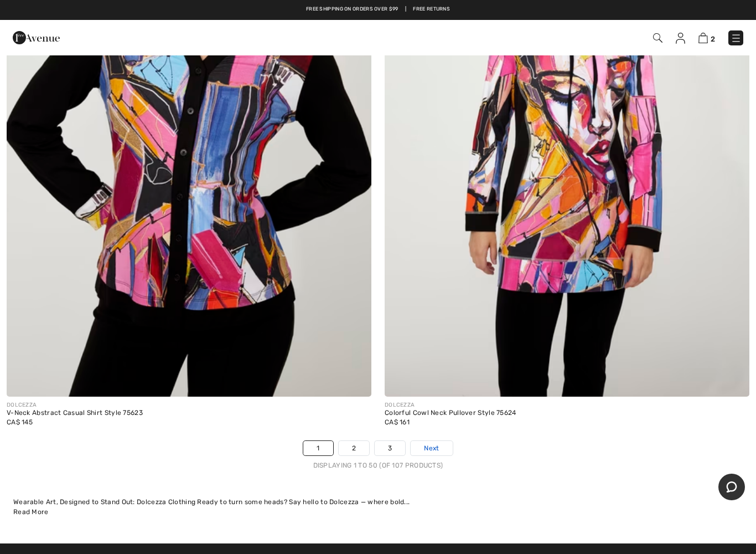 The image size is (756, 554). I want to click on img: Search, so click(657, 38).